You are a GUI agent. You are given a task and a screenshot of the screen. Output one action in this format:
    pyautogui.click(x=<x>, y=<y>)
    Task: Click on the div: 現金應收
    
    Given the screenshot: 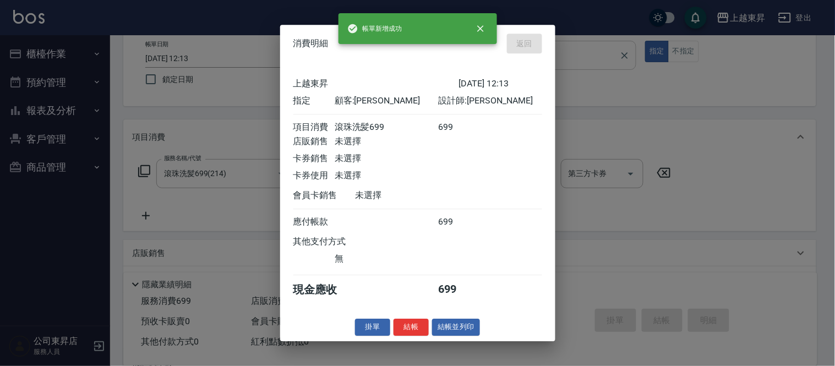 What is the action you would take?
    pyautogui.click(x=324, y=289)
    